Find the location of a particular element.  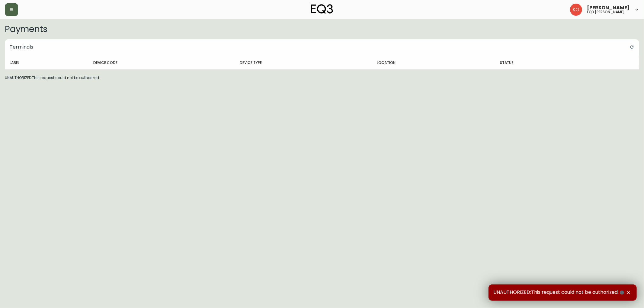

span: UNAUTHORIZED:This request could not be authorized. is located at coordinates (559, 293).